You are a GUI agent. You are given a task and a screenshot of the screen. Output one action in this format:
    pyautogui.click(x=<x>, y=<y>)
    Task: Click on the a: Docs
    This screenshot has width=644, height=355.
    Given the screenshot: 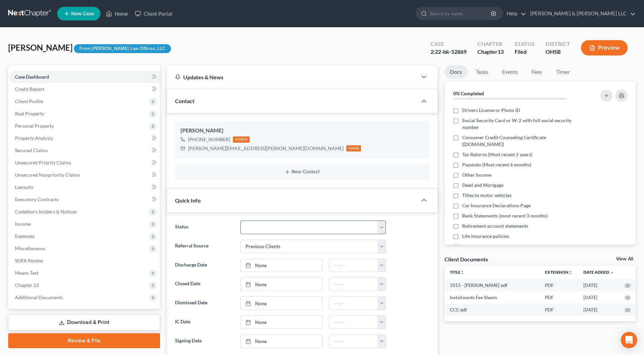 What is the action you would take?
    pyautogui.click(x=457, y=72)
    